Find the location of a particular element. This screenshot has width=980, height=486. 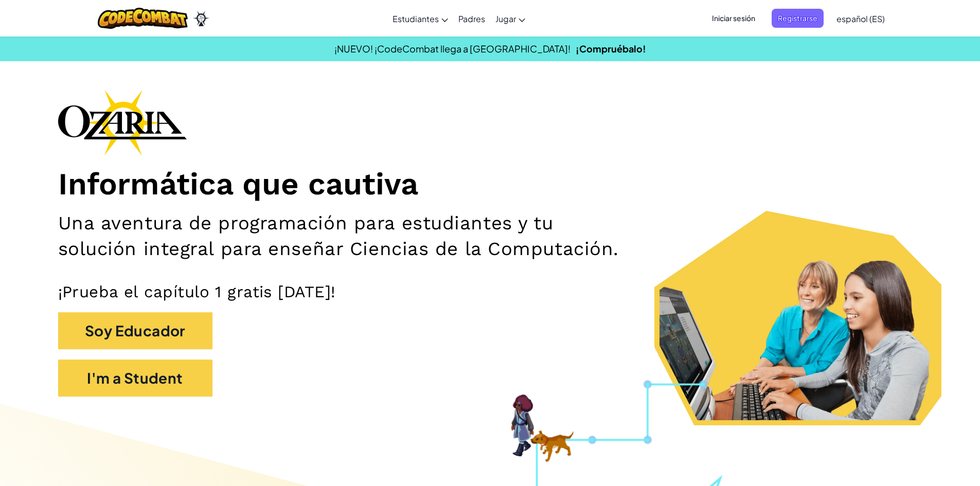

img: Ozaria is located at coordinates (201, 18).